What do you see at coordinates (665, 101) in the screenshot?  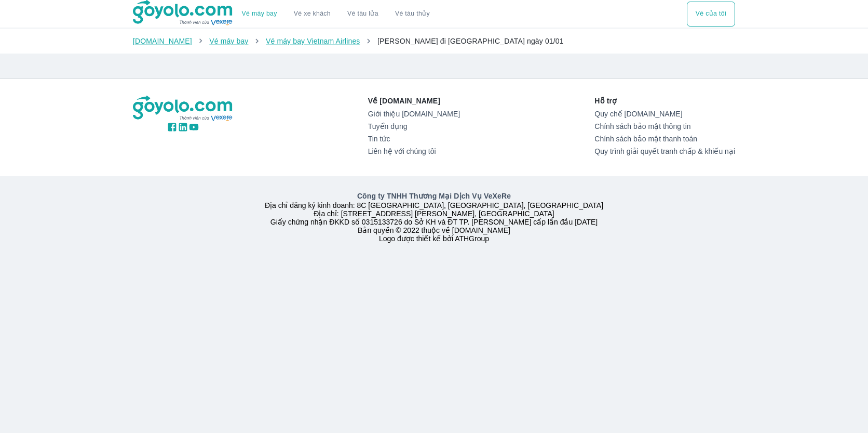 I see `p: Hỗ trợ` at bounding box center [665, 101].